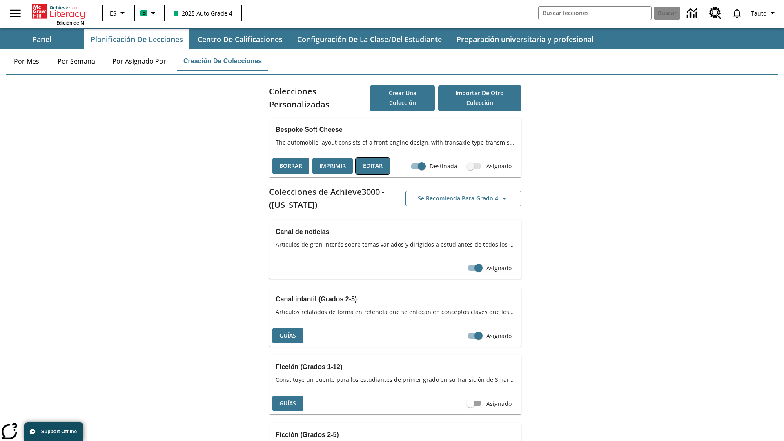  I want to click on h2: Colecciones Personalizadas, so click(319, 98).